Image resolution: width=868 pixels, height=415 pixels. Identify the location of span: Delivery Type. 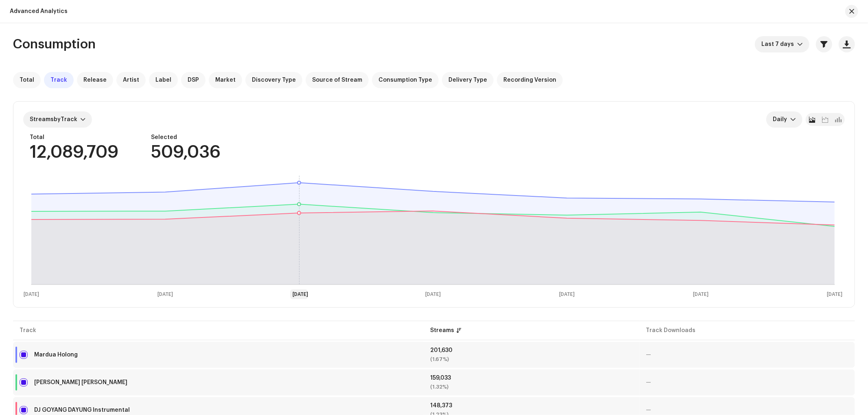
(468, 80).